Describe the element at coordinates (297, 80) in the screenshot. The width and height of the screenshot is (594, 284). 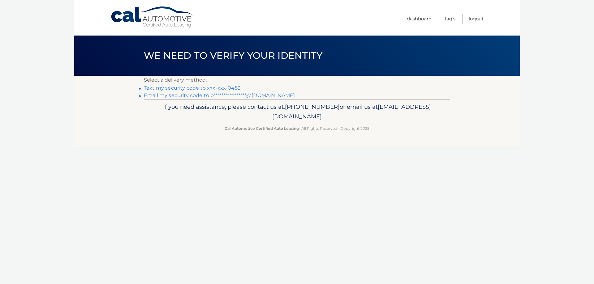
I see `p: Select a delivery method:` at that location.